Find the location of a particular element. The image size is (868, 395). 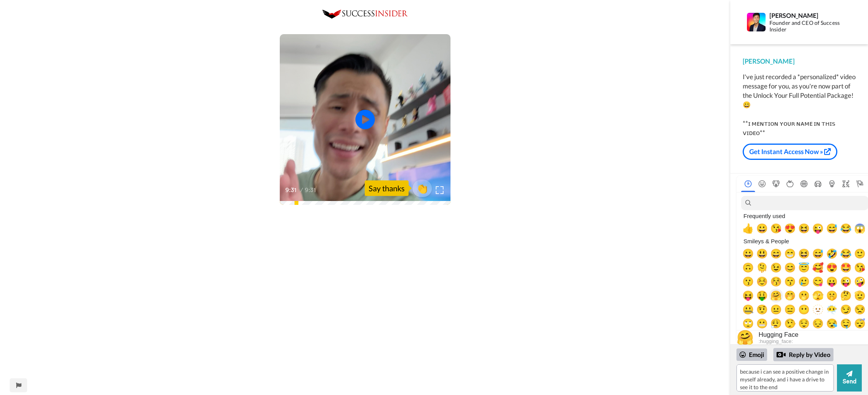

img: Profile Image is located at coordinates (756, 22).